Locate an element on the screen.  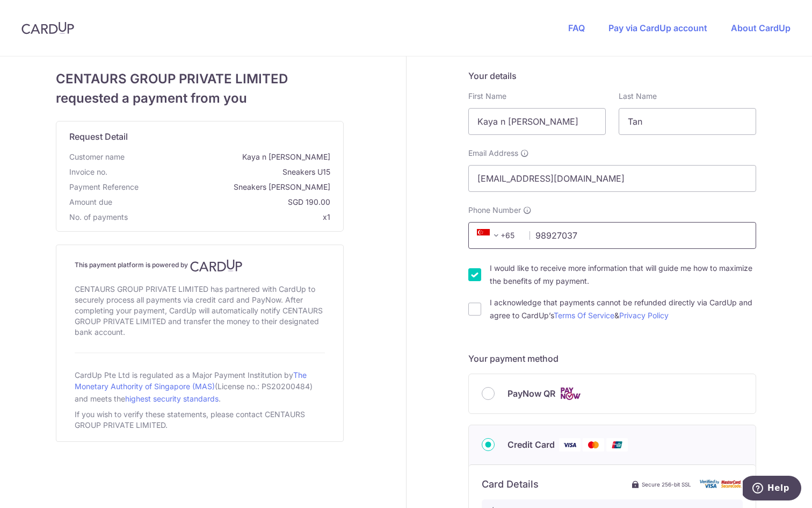
span: SGD 190.00 is located at coordinates (224, 202).